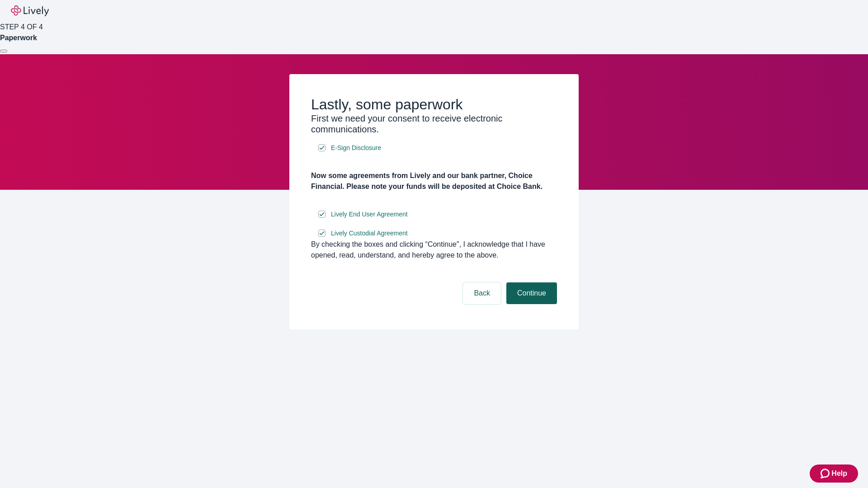  What do you see at coordinates (532, 294) in the screenshot?
I see `button: Continue` at bounding box center [532, 294].